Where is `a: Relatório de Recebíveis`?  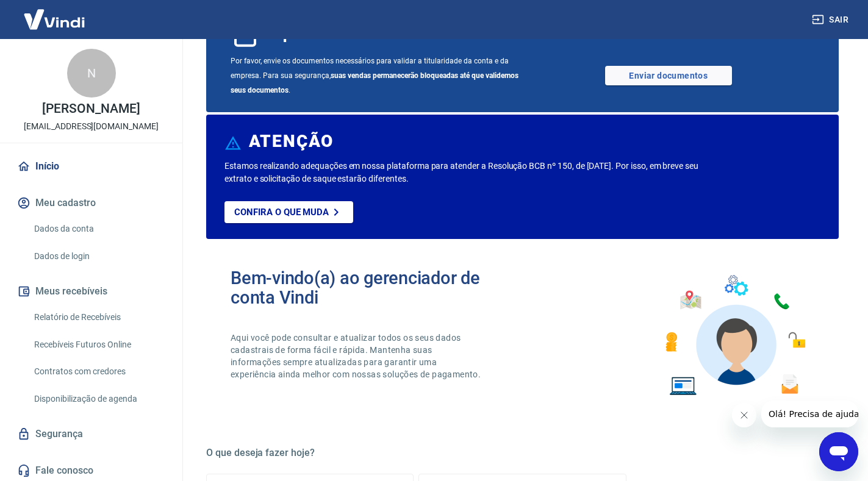 a: Relatório de Recebíveis is located at coordinates (98, 317).